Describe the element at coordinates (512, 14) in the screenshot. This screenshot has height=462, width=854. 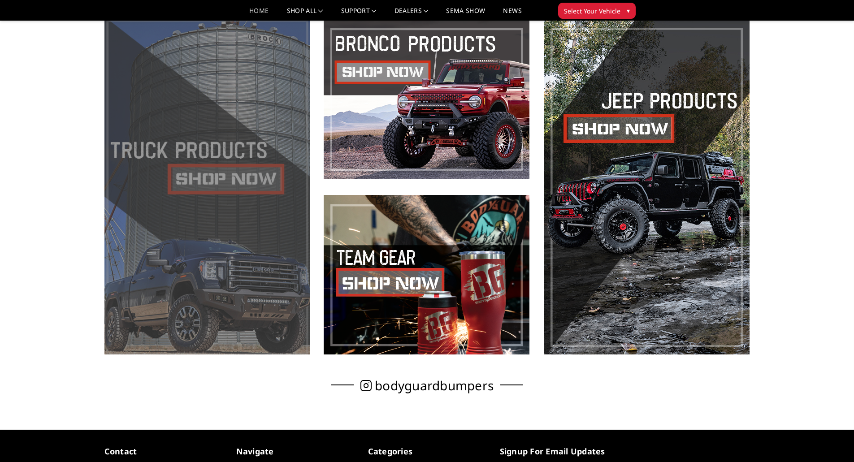
I see `a: News` at that location.